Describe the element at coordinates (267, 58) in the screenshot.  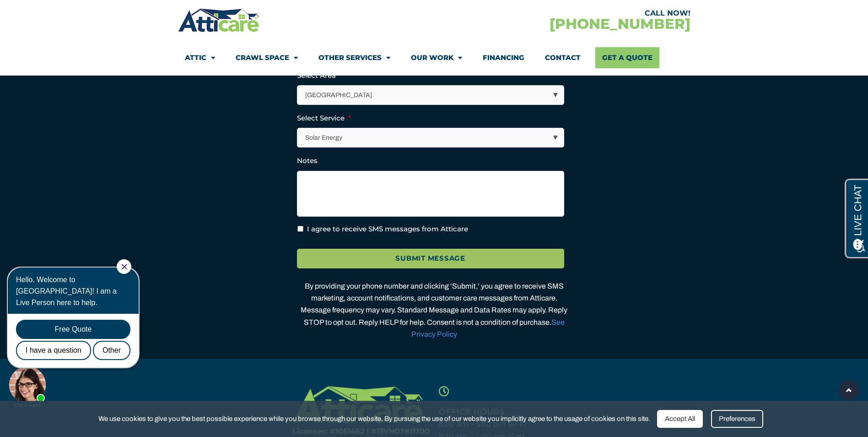
I see `a: Crawl Space` at that location.